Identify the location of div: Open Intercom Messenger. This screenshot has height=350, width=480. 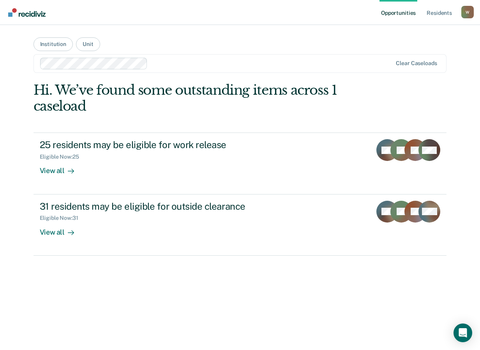
(463, 333).